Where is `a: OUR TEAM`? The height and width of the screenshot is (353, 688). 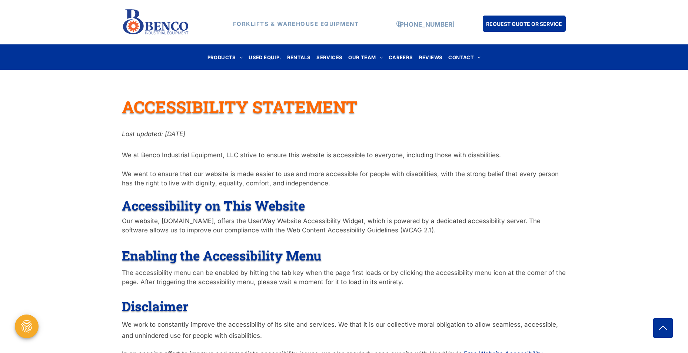
a: OUR TEAM is located at coordinates (365, 57).